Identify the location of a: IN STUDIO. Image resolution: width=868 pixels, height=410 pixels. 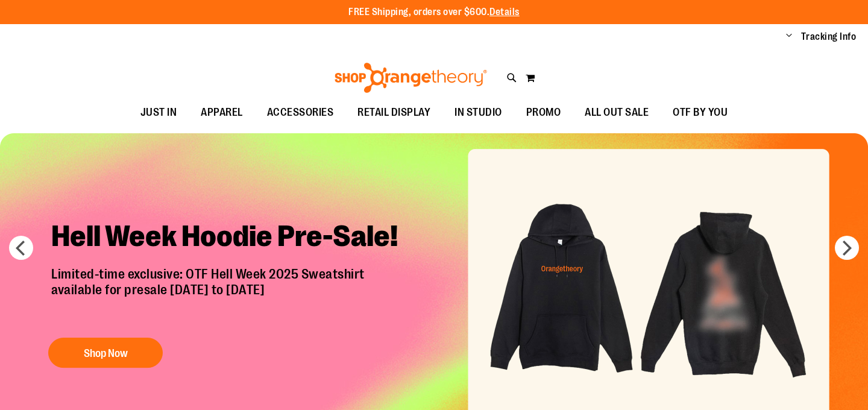
(478, 113).